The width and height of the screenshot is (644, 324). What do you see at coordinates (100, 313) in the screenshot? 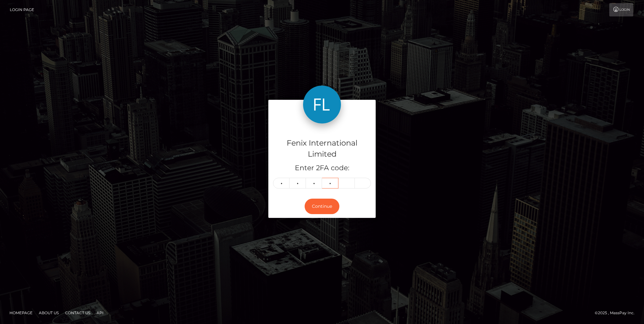
I see `a: API` at bounding box center [100, 313].